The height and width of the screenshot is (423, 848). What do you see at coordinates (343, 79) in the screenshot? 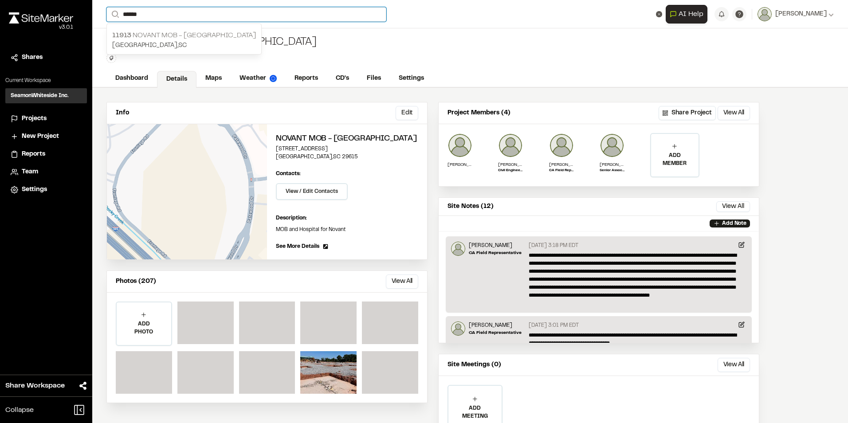
I see `a: CD's` at bounding box center [343, 79].